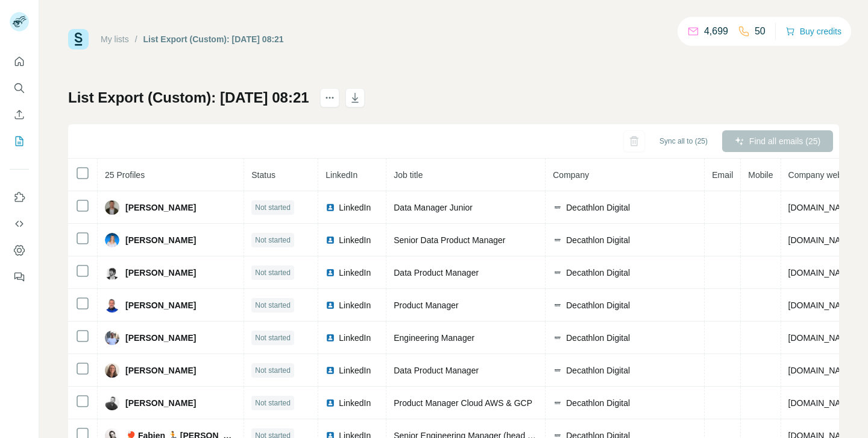 This screenshot has width=868, height=438. Describe the element at coordinates (19, 197) in the screenshot. I see `button: Use Surfe on LinkedIn` at that location.